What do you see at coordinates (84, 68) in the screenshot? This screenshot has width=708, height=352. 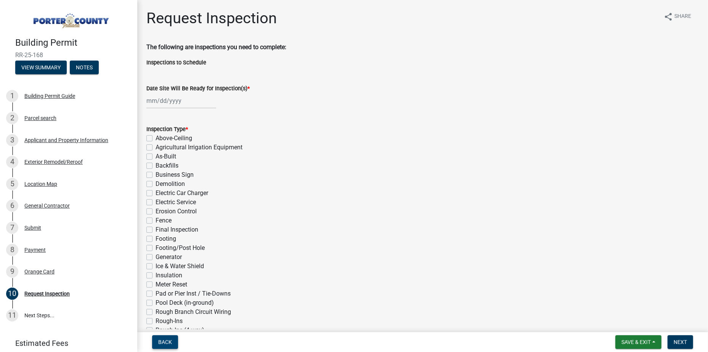 I see `wm-modal-confirm: Notes` at bounding box center [84, 68].